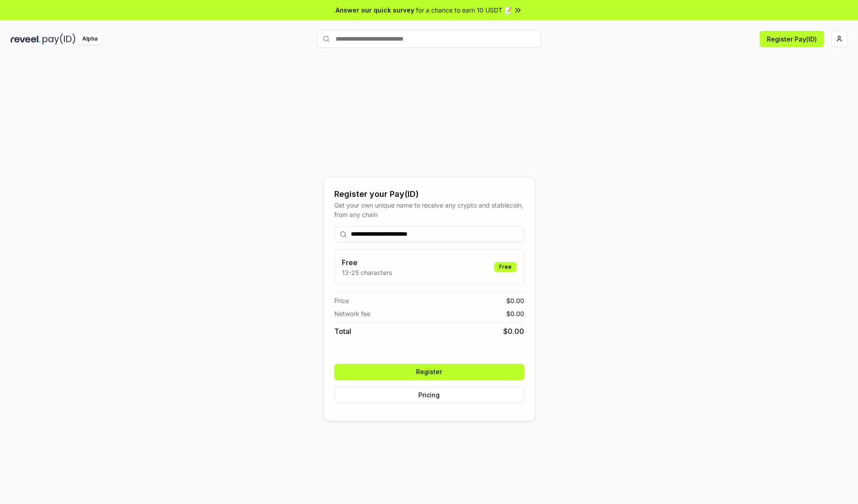  I want to click on span: Price, so click(341, 301).